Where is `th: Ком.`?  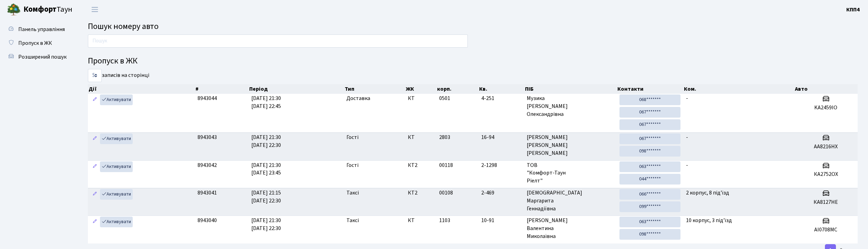
th: Ком. is located at coordinates (739, 89).